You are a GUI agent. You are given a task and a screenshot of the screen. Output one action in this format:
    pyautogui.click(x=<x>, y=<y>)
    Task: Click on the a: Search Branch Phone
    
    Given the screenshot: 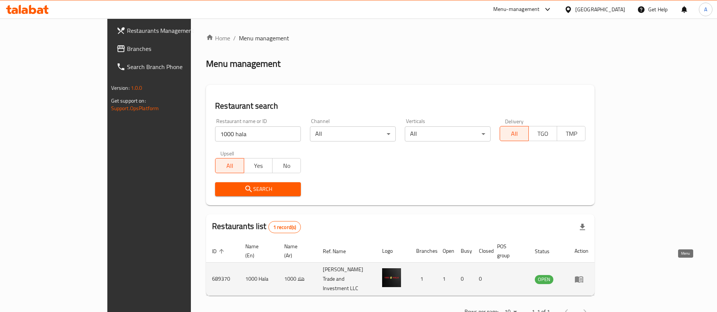 What is the action you would take?
    pyautogui.click(x=169, y=67)
    